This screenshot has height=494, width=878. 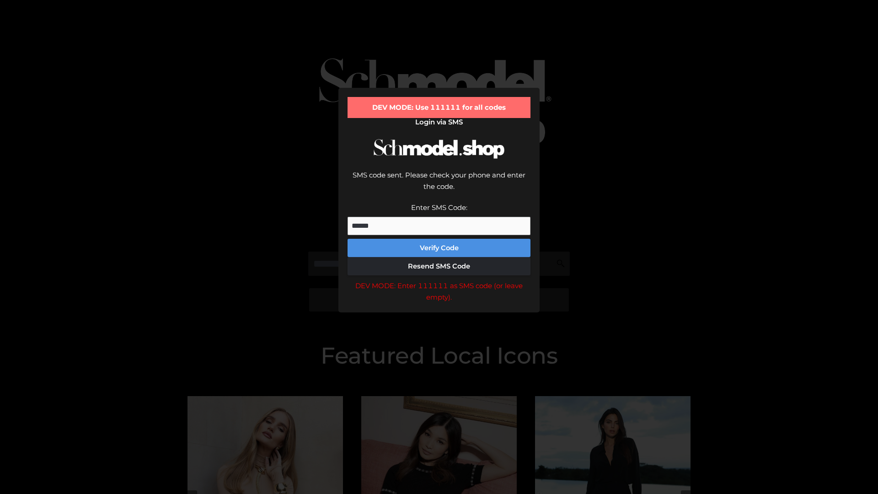 What do you see at coordinates (439, 291) in the screenshot?
I see `div: DEV MODE: Enter 111111 as SMS code (or leave empty).` at bounding box center [439, 291].